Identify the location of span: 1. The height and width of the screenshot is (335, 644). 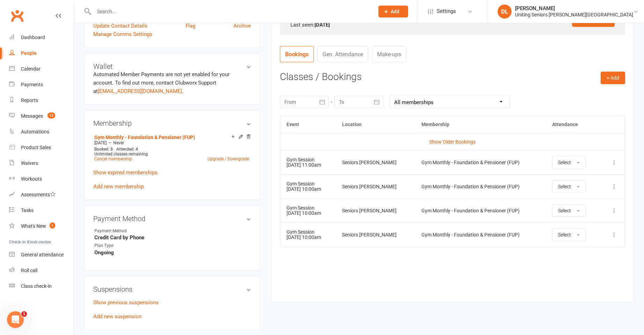
(53, 225).